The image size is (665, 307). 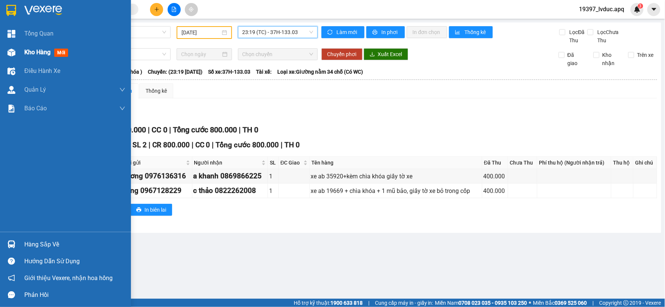 I want to click on div: xe ab 35920+kèm chìa khóa giấy tờ xe, so click(x=396, y=176).